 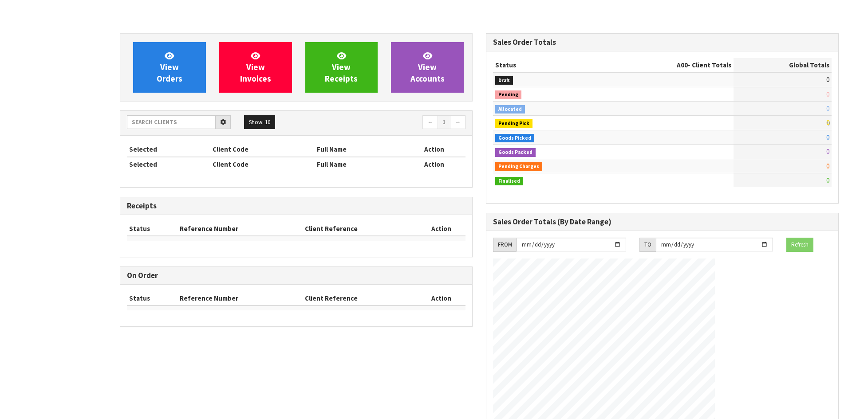 What do you see at coordinates (296, 206) in the screenshot?
I see `h3: Receipts` at bounding box center [296, 206].